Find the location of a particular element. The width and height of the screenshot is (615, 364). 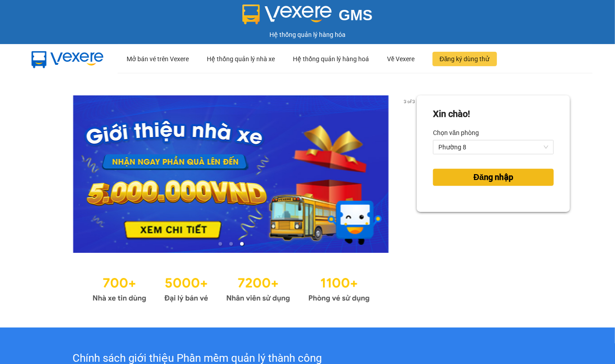

div: Mở bán vé trên Vexere is located at coordinates (157, 59).